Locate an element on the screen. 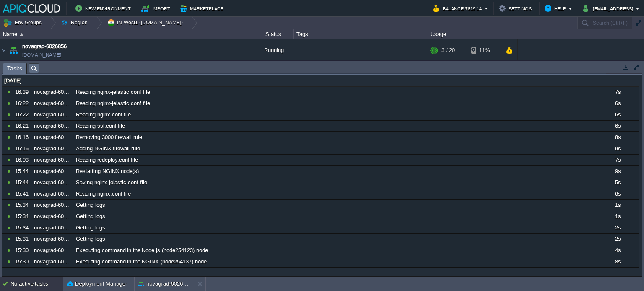 The image size is (644, 291). div: 5s is located at coordinates (618, 182).